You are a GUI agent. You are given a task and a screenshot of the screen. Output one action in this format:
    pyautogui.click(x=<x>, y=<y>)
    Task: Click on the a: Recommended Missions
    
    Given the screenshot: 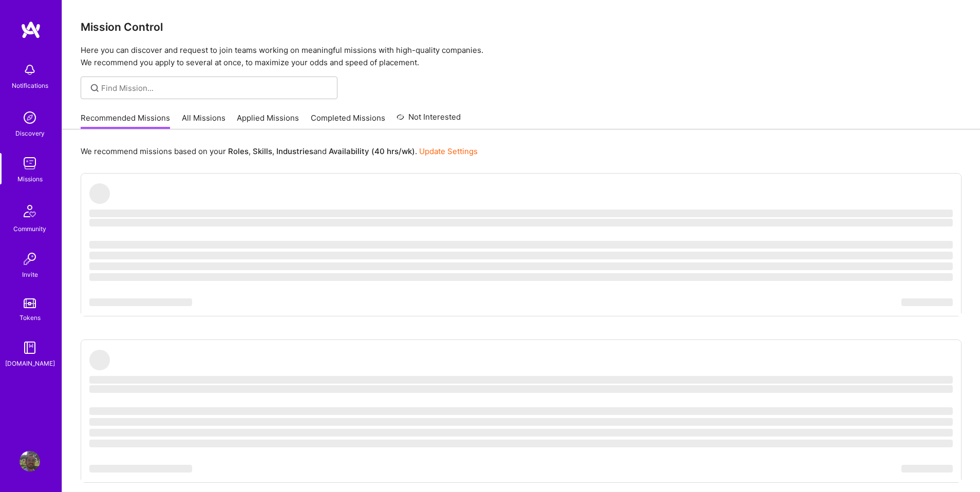 What is the action you would take?
    pyautogui.click(x=126, y=121)
    